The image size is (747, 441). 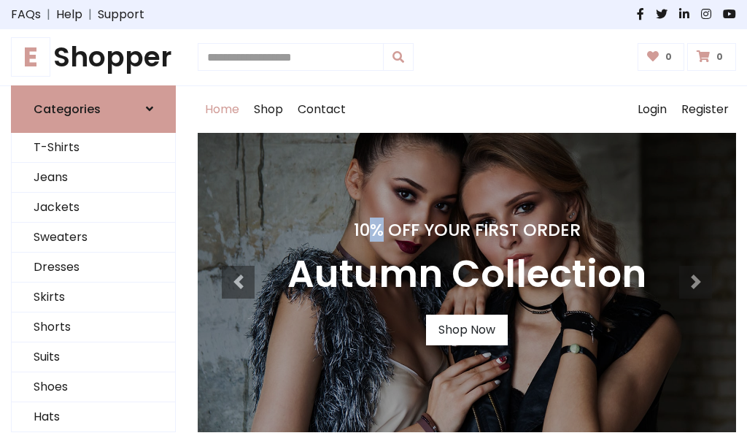 I want to click on a: Shop, so click(x=269, y=109).